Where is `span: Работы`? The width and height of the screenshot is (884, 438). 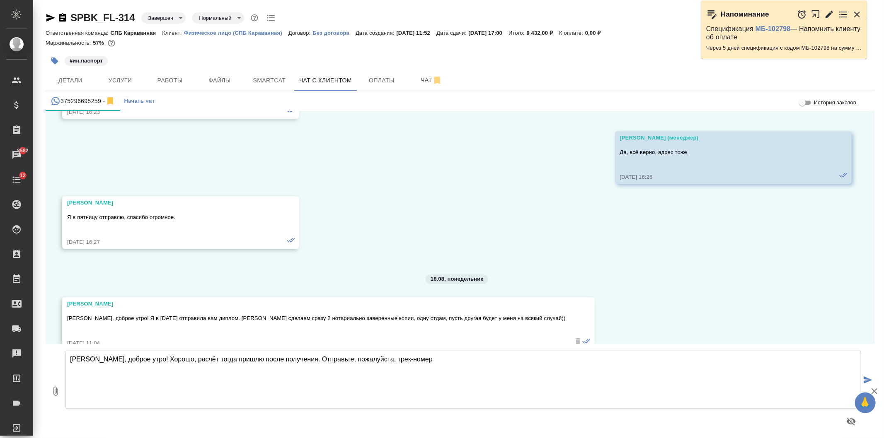
span: Работы is located at coordinates (170, 80).